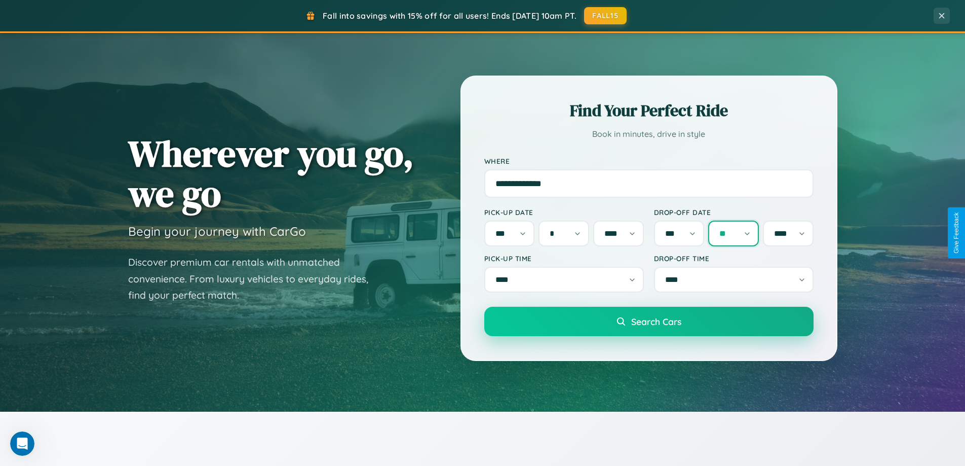  Describe the element at coordinates (649, 134) in the screenshot. I see `p: Book in minutes, drive in style` at that location.